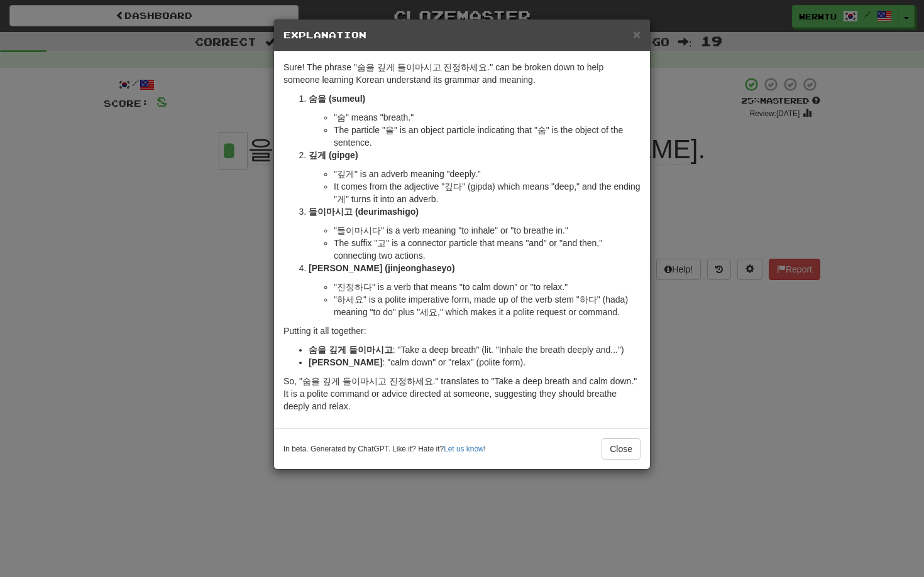 The height and width of the screenshot is (577, 924). What do you see at coordinates (462, 394) in the screenshot?
I see `p: So, "숨을 깊게 들이마시고 진정하세요." translates to "Take a deep breath and calm down." It is a polite command...` at bounding box center [462, 394].